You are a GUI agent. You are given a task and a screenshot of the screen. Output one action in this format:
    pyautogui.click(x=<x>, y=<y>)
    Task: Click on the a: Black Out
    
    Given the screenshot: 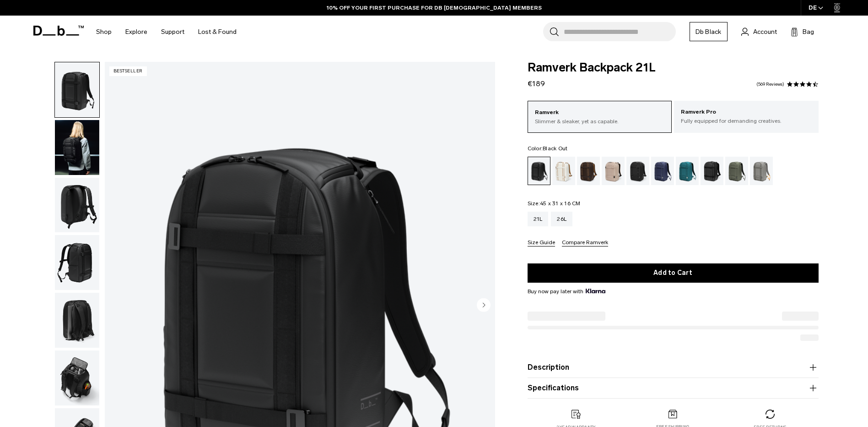 What is the action you would take?
    pyautogui.click(x=539, y=171)
    